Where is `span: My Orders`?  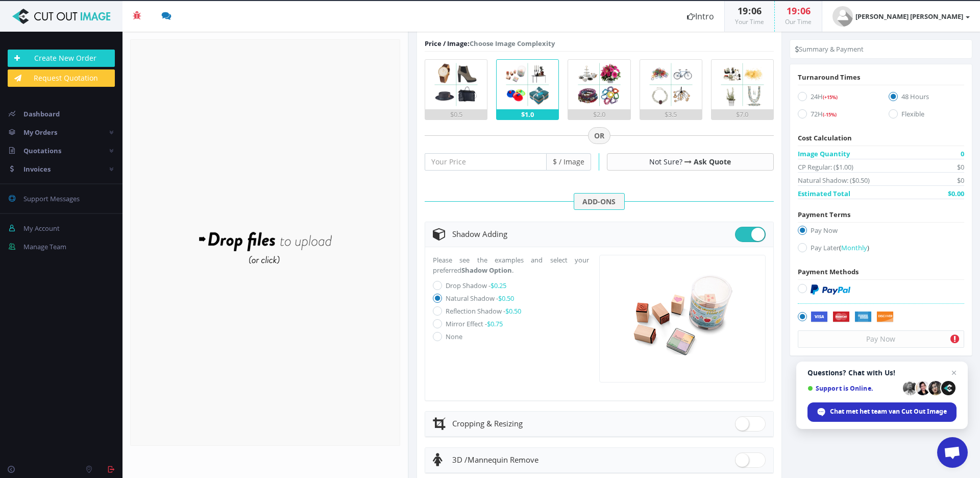
span: My Orders is located at coordinates (40, 132).